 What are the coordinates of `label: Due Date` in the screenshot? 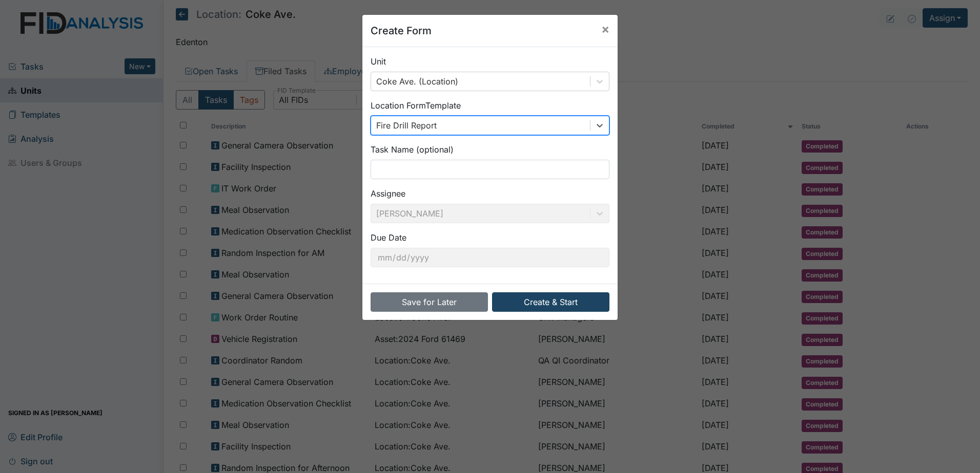 It's located at (388, 237).